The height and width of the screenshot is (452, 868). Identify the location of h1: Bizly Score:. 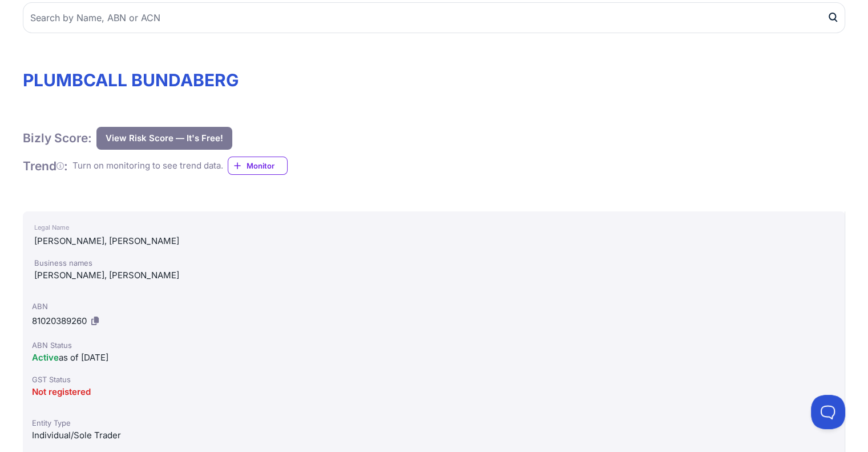
(57, 138).